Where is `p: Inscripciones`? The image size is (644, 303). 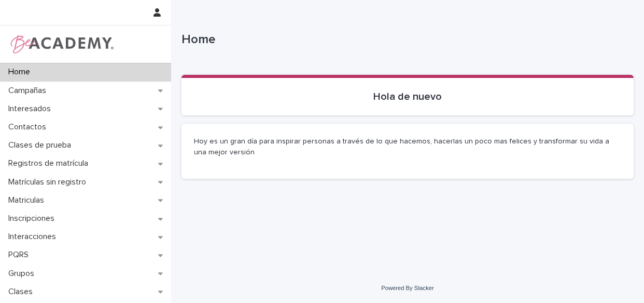 p: Inscripciones is located at coordinates (33, 218).